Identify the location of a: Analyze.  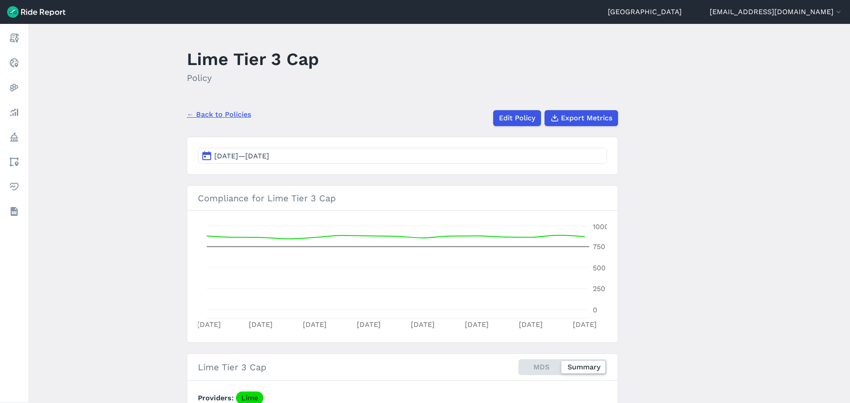
(14, 112).